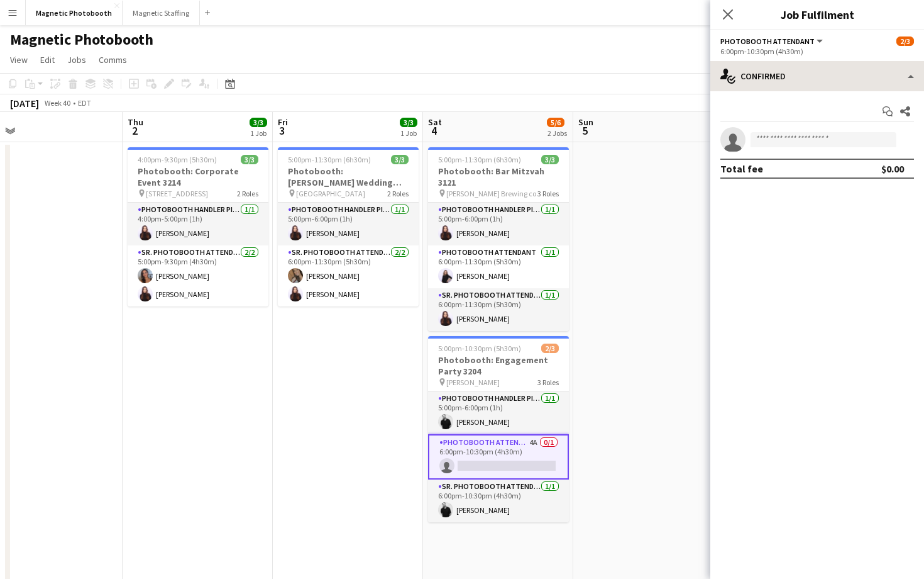 This screenshot has height=579, width=924. What do you see at coordinates (82, 39) in the screenshot?
I see `h1: Magnetic Photobooth` at bounding box center [82, 39].